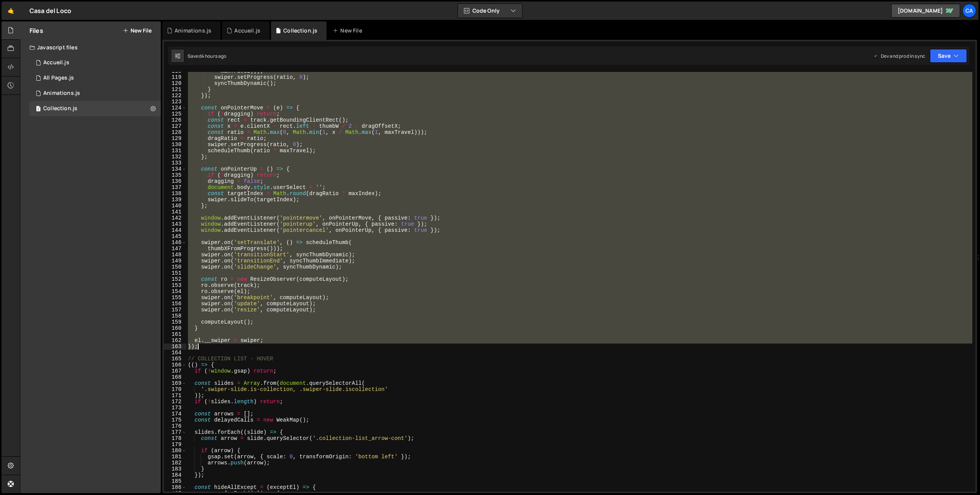 This screenshot has width=980, height=495. What do you see at coordinates (50, 11) in the screenshot?
I see `div: Casa del Loco` at bounding box center [50, 11].